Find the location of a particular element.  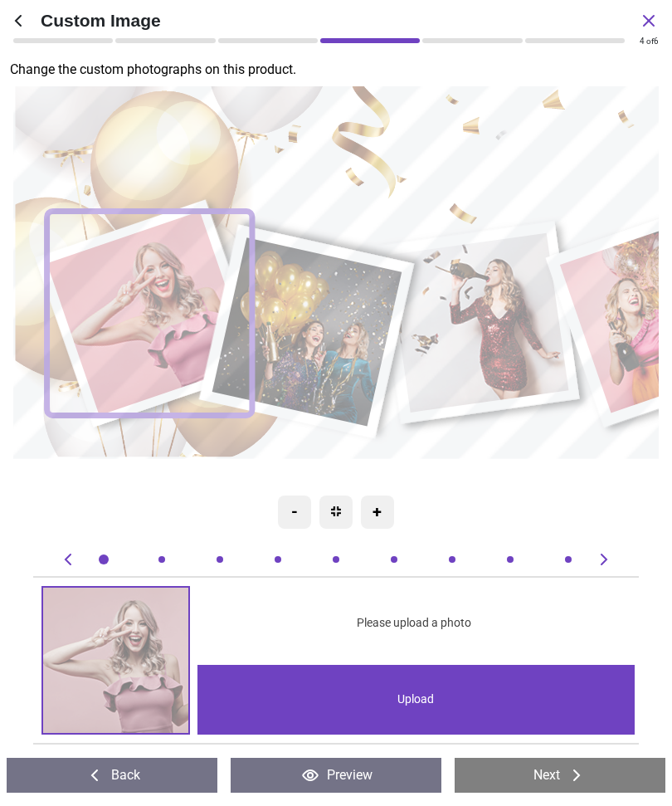

img: recenter is located at coordinates (336, 511).